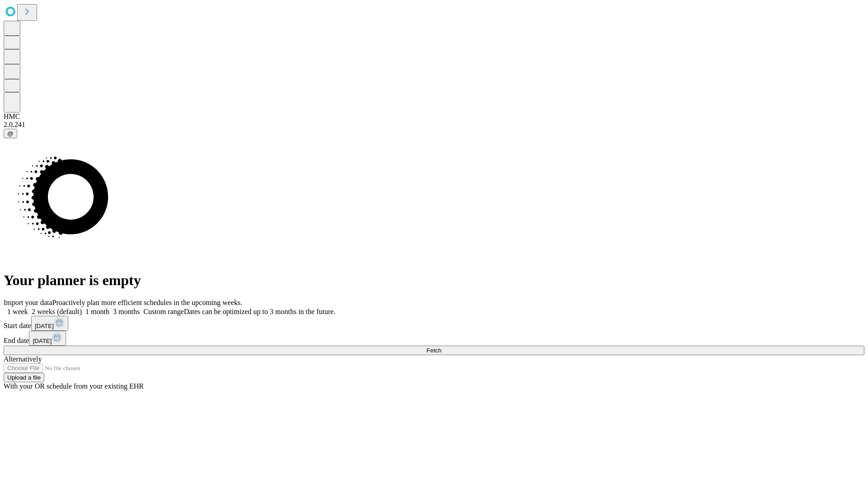  Describe the element at coordinates (74, 386) in the screenshot. I see `span: With your OR schedule from your existing EHR` at that location.